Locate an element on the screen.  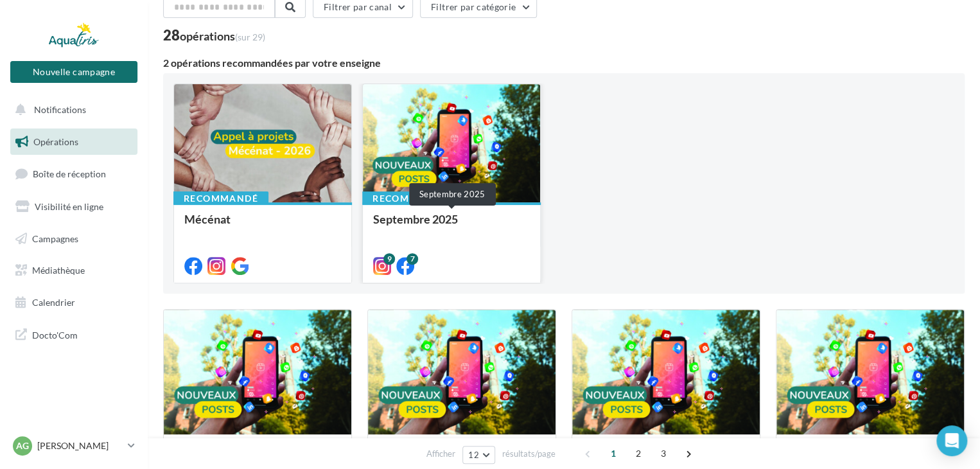
span: Afficher is located at coordinates (441, 454).